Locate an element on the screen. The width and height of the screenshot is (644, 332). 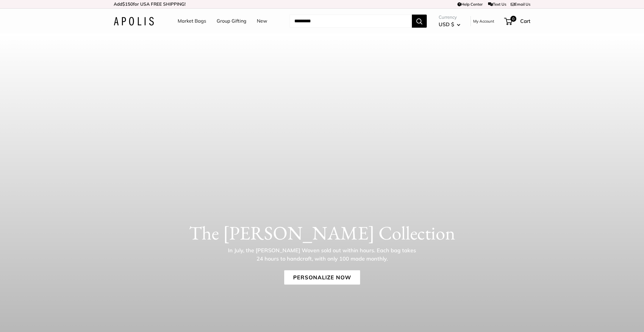
img: Apolis is located at coordinates (134, 21).